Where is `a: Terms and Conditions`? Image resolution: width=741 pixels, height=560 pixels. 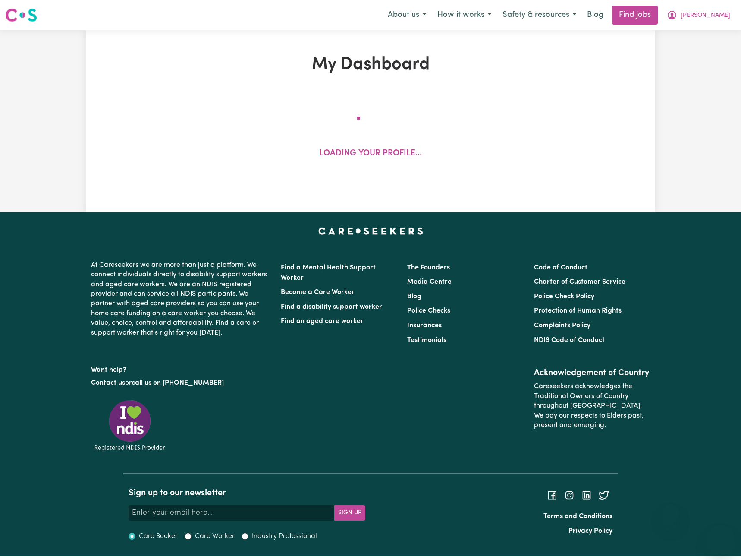 a: Terms and Conditions is located at coordinates (578, 516).